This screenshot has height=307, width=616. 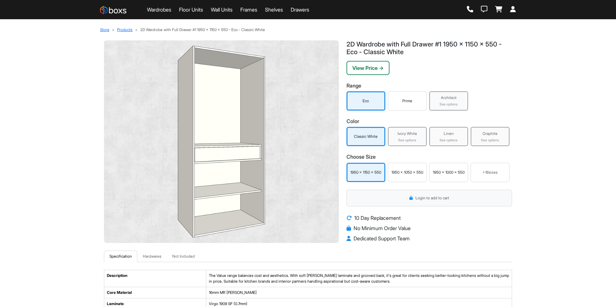 What do you see at coordinates (429, 86) in the screenshot?
I see `h3: Range` at bounding box center [429, 86].